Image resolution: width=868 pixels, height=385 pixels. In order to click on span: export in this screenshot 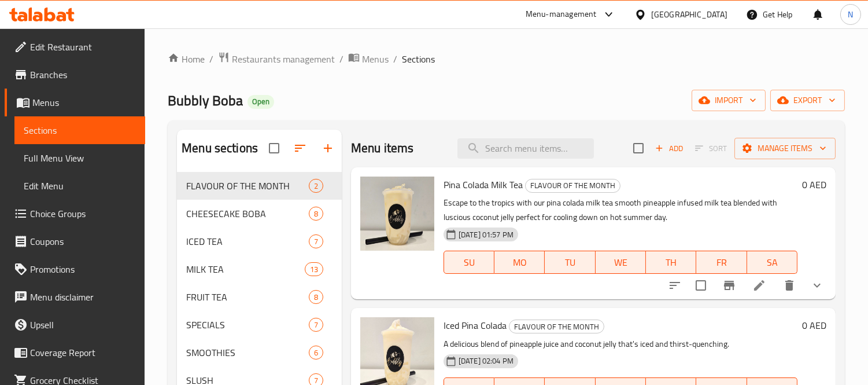, I will do `click(808, 100)`.